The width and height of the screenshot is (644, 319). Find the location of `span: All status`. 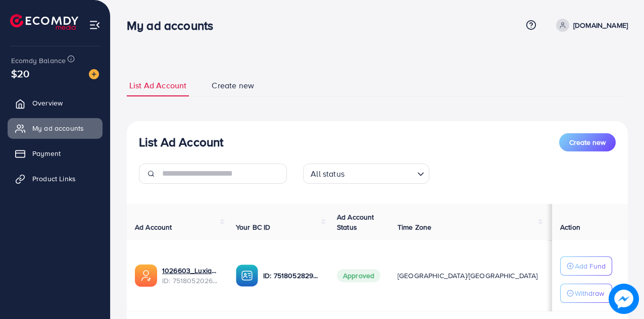

span: All status is located at coordinates (327, 174).